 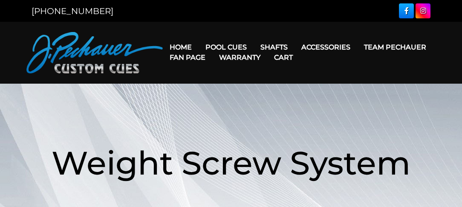 I want to click on span: Weight Screw System, so click(x=231, y=162).